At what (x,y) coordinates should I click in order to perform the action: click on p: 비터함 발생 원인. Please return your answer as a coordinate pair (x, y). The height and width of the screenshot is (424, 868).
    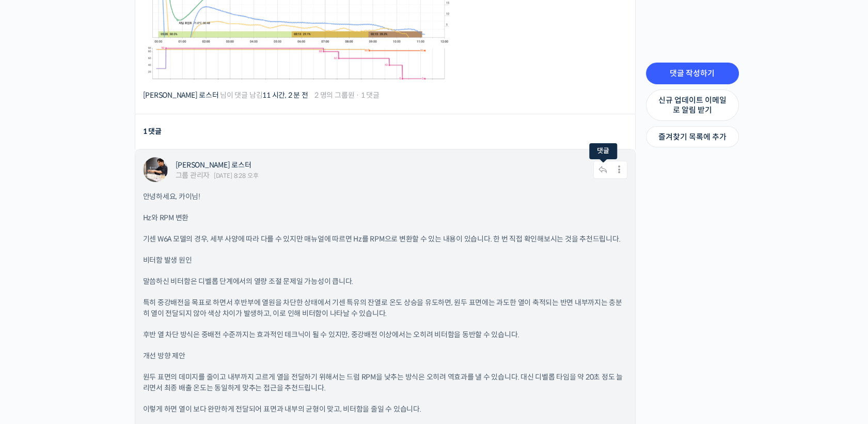
    Looking at the image, I should click on (385, 260).